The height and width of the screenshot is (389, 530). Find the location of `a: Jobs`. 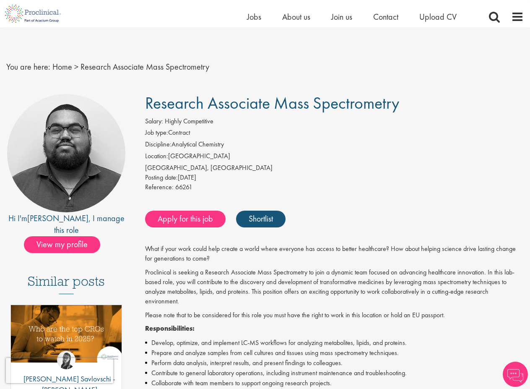

a: Jobs is located at coordinates (254, 17).